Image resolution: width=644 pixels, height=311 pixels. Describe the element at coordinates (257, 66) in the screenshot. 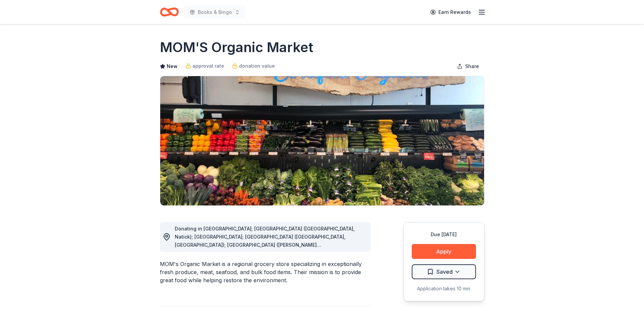

I see `span: donation value` at that location.